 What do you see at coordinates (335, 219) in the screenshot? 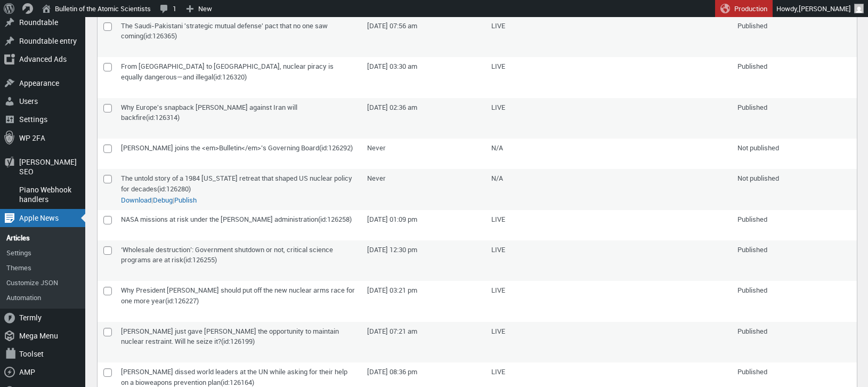
I see `span: (id:126258)` at bounding box center [335, 219].